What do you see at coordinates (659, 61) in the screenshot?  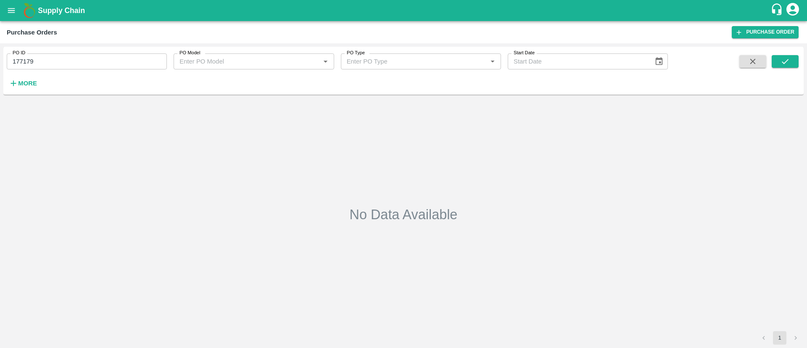 I see `button: Choose date` at bounding box center [659, 61].